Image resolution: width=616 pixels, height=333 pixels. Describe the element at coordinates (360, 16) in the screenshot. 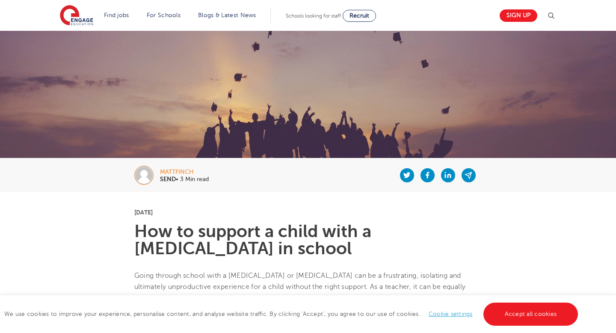

I see `a: Recruit` at that location.